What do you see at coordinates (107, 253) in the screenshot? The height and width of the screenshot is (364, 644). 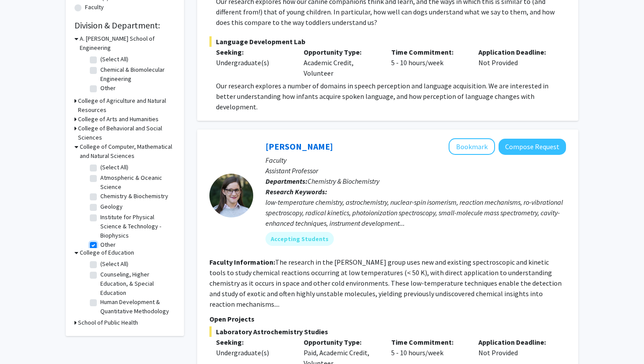 I see `h3: College of Education` at bounding box center [107, 253].